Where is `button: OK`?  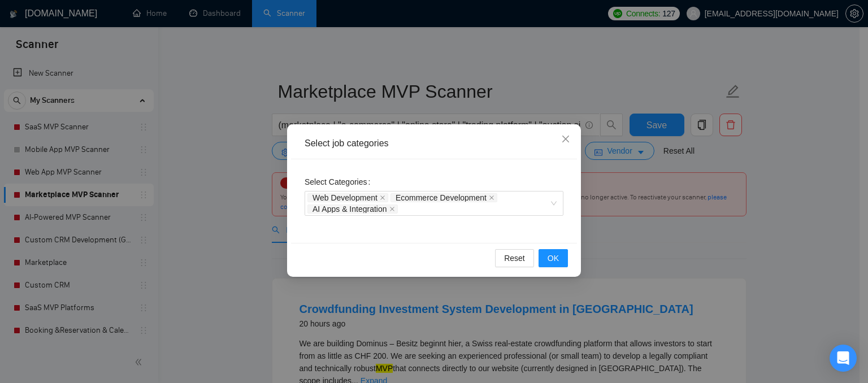 button: OK is located at coordinates (553, 258).